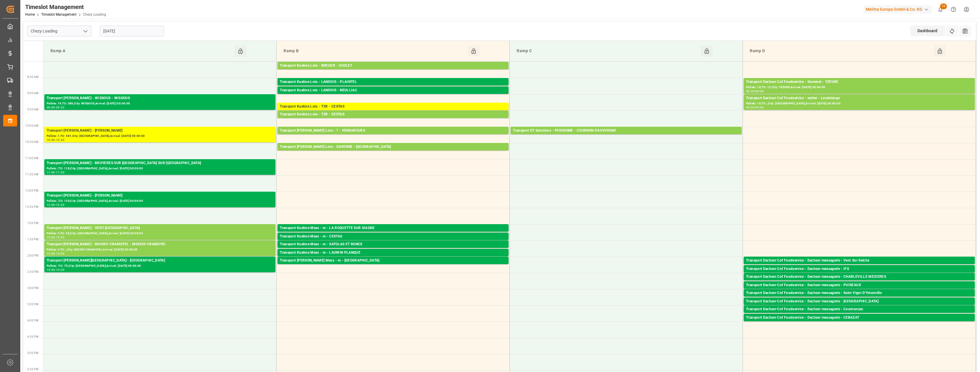 Image resolution: width=980 pixels, height=372 pixels. What do you see at coordinates (393, 66) in the screenshot?
I see `div: Transport Kuehne Lots - BREGER - CHOLET` at bounding box center [393, 66].